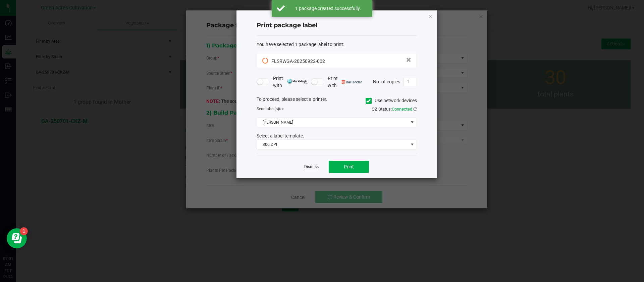 Image resolution: width=644 pixels, height=282 pixels. I want to click on button: Print, so click(349, 167).